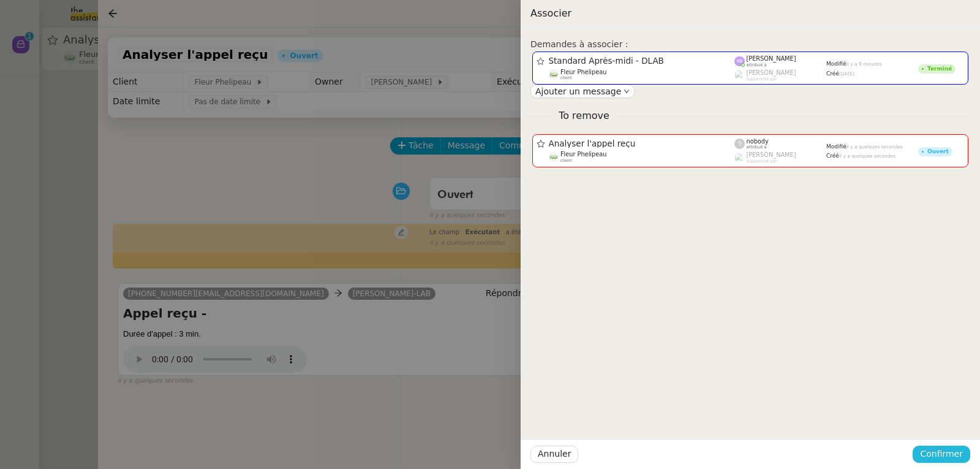 This screenshot has width=980, height=469. I want to click on button: Ajouter un message, so click(583, 91).